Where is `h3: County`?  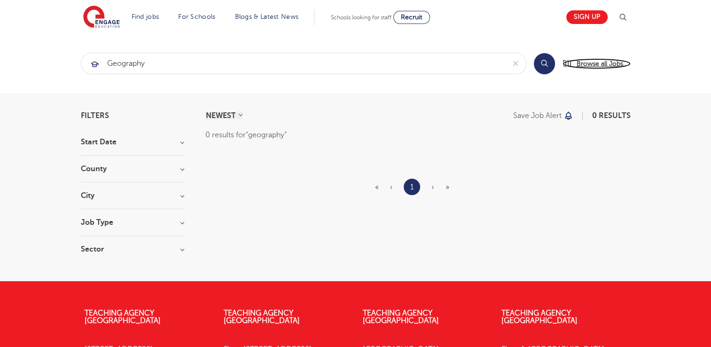
h3: County is located at coordinates (133, 169).